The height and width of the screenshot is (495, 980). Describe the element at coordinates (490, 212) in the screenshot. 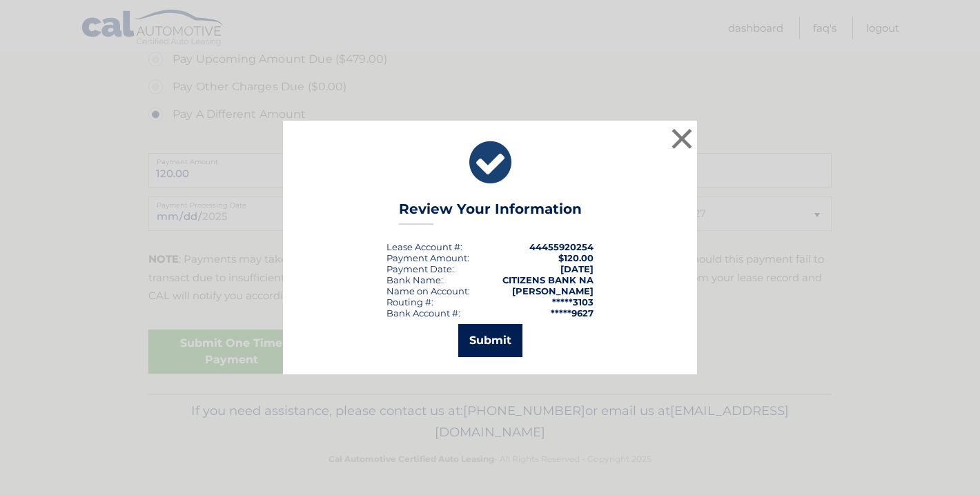

I see `h3: Review Your Information` at that location.